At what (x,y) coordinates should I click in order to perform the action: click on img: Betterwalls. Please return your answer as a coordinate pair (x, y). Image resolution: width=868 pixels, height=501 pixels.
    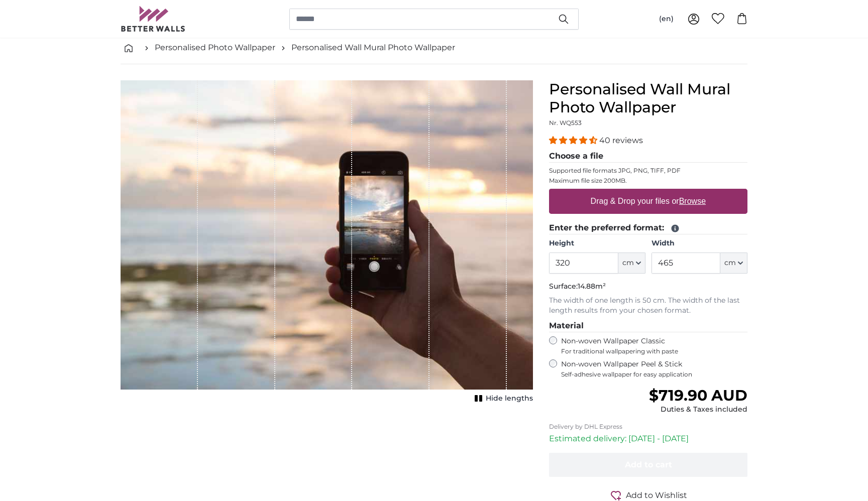
    Looking at the image, I should click on (153, 19).